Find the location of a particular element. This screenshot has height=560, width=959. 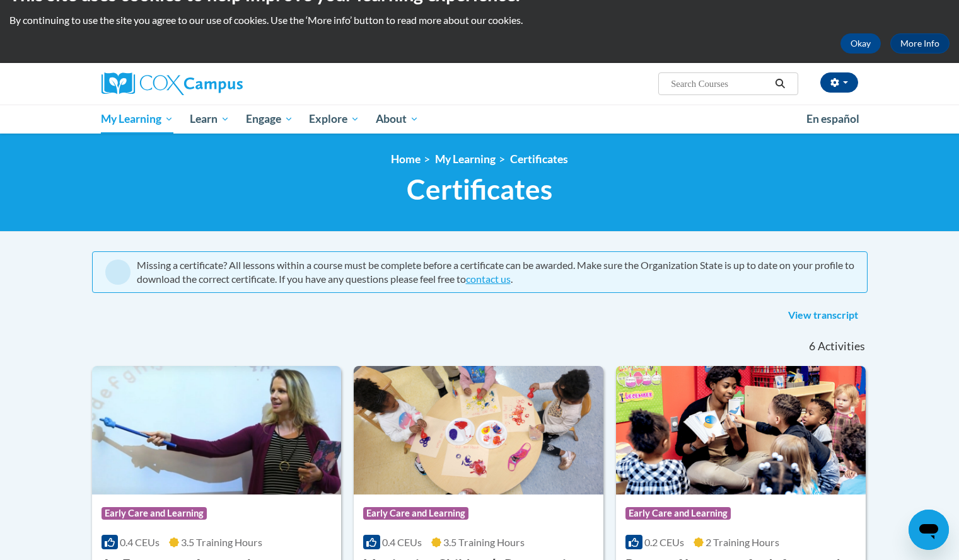

span: En español is located at coordinates (832, 119).